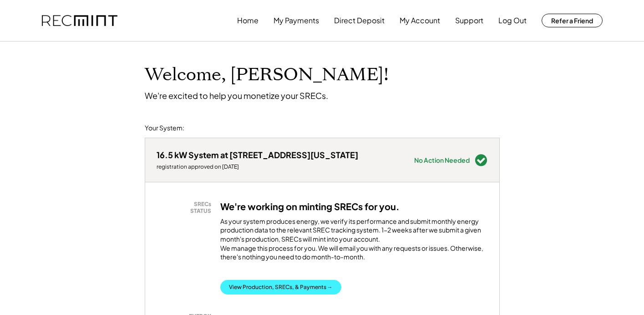 The image size is (644, 315). Describe the element at coordinates (354, 242) in the screenshot. I see `div: As your system produces energy, we verify its performance and submit monthly energy production da...` at that location.